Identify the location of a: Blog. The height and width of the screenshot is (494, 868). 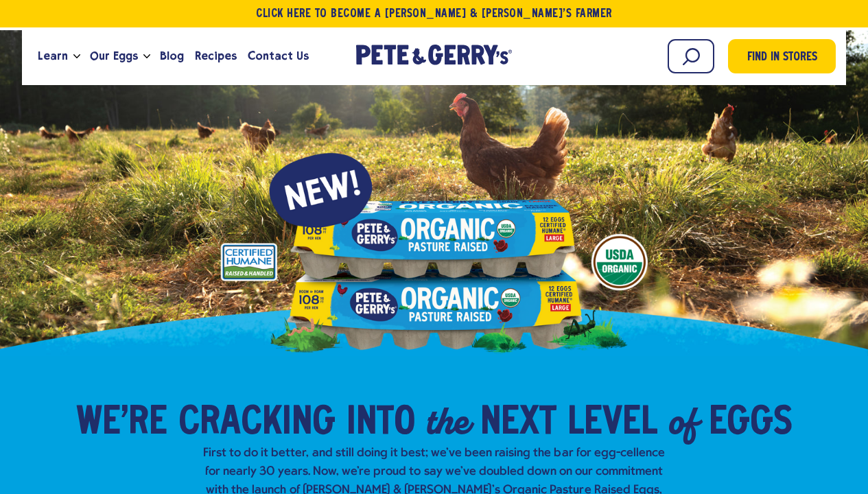
(171, 56).